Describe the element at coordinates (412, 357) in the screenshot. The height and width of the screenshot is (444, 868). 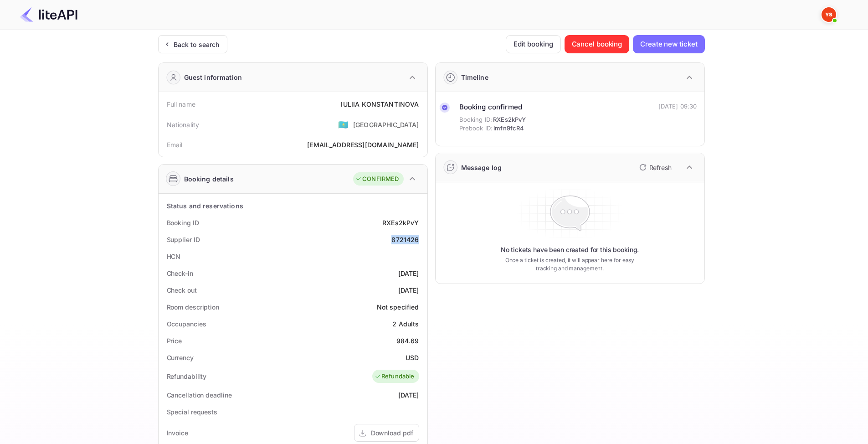
I see `div: USD` at that location.